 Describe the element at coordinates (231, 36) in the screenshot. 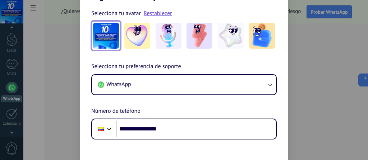

I see `img: -4.jpeg` at that location.